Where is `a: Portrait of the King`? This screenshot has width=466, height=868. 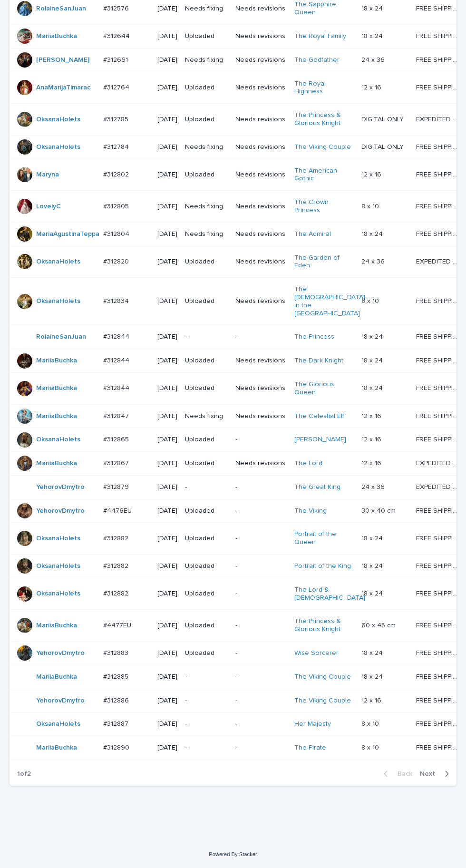 a: Portrait of the King is located at coordinates (323, 566).